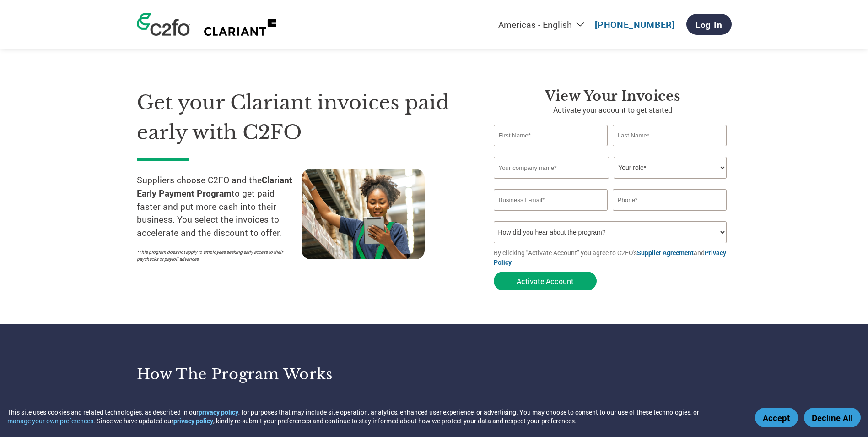  What do you see at coordinates (374, 416) in the screenshot?
I see `div: This site uses cookies and related technologies, as described in our , for purposes that may incl...` at bounding box center [374, 416].